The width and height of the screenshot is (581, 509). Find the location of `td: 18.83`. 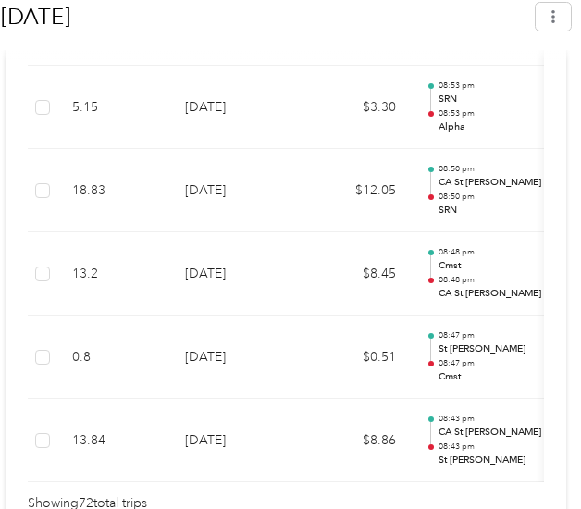

td: 18.83 is located at coordinates (114, 190).